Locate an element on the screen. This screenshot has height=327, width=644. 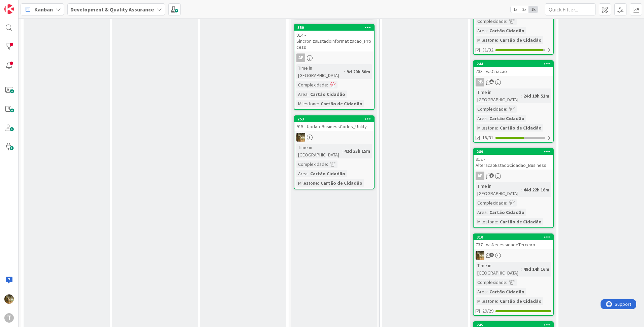
span: 21 is located at coordinates (491, 81).